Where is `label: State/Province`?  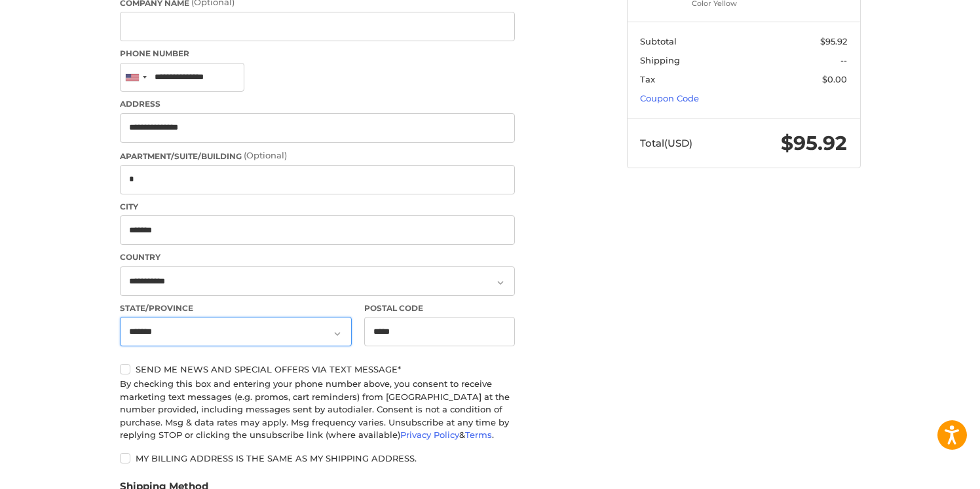 label: State/Province is located at coordinates (236, 308).